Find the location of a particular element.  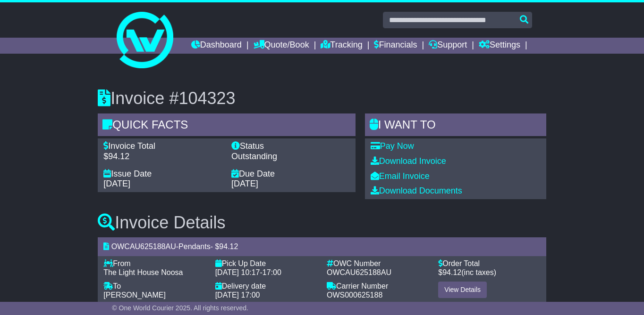

a: Email Invoice is located at coordinates (400, 177).